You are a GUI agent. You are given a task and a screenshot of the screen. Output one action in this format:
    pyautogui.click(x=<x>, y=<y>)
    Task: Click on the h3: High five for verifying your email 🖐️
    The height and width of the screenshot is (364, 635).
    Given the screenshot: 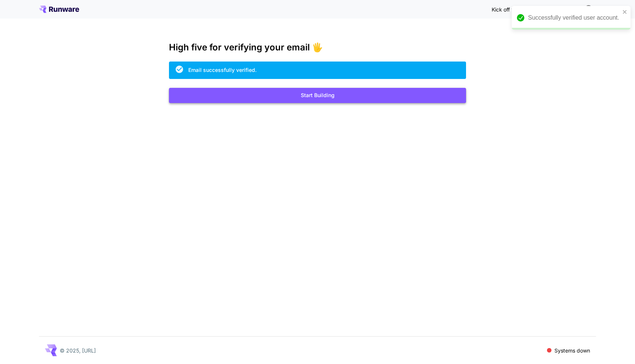 What is the action you would take?
    pyautogui.click(x=318, y=47)
    